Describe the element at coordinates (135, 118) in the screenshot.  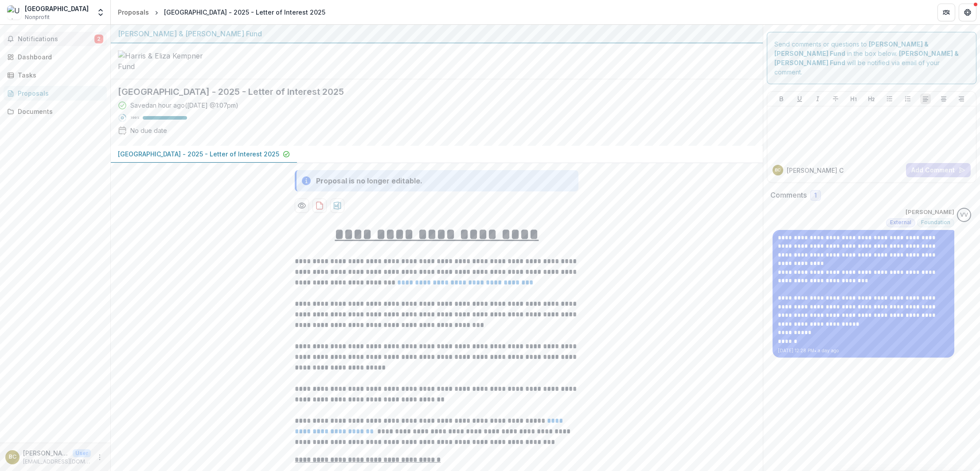
I see `p: 100 %` at that location.